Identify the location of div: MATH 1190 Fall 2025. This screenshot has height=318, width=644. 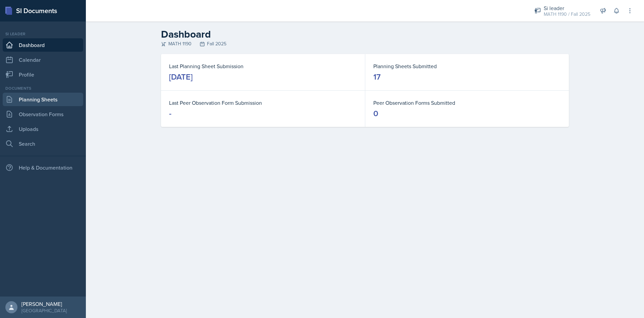
(365, 44).